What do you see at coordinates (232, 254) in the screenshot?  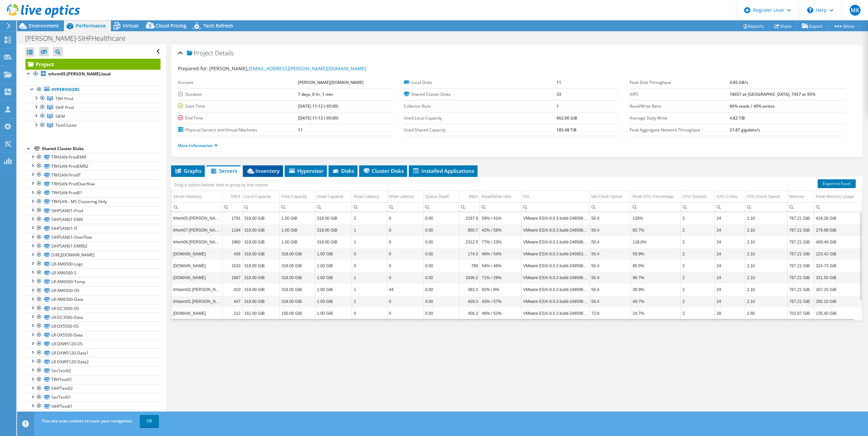 I see `td: Column IOPS, Value 436` at bounding box center [232, 254].